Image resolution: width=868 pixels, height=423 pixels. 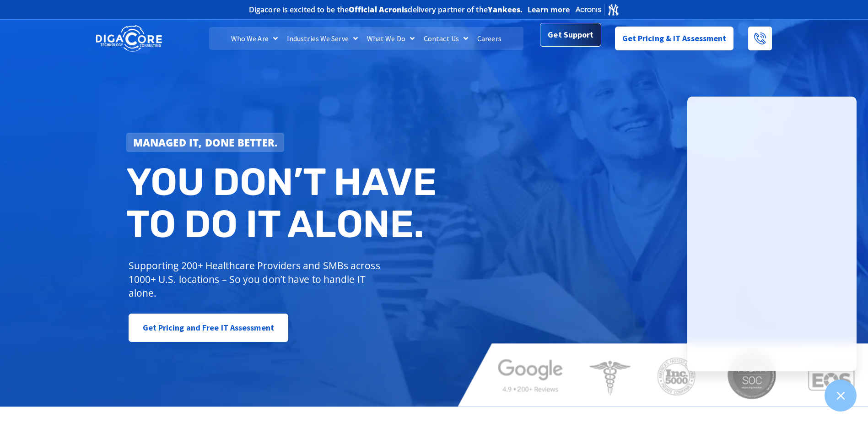 What do you see at coordinates (597, 9) in the screenshot?
I see `img: Acronis` at bounding box center [597, 9].